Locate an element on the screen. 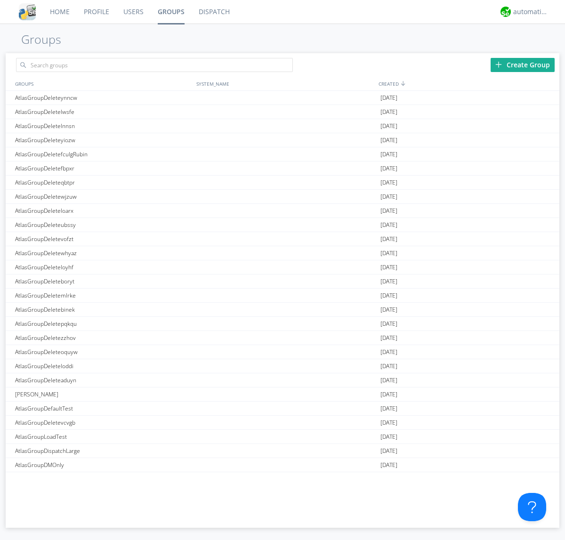 Image resolution: width=565 pixels, height=540 pixels. img: d2d01cd9b4174d08988066c6d424eccd is located at coordinates (505, 12).